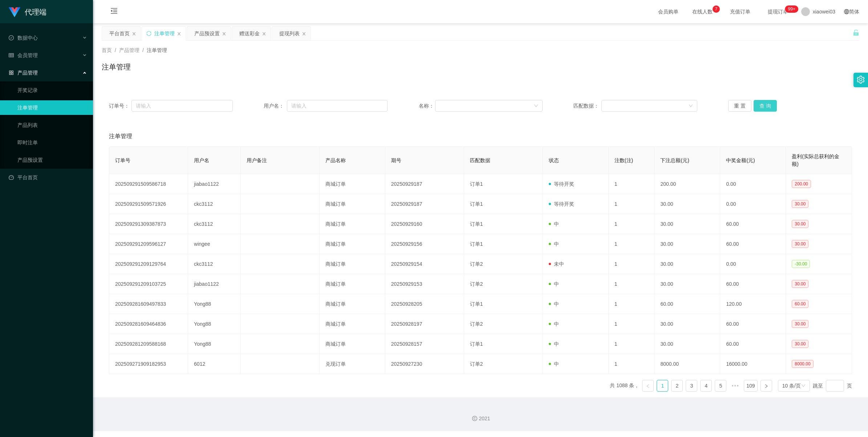  What do you see at coordinates (791, 386) in the screenshot?
I see `div: 10 条/页` at bounding box center [791, 386].